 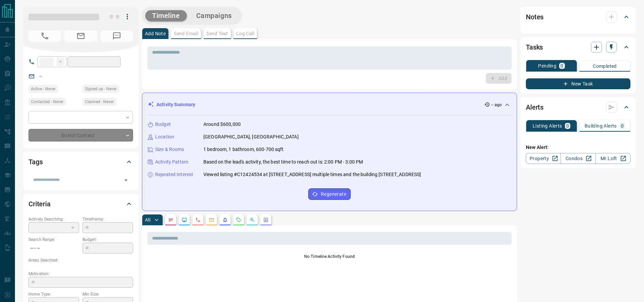 What do you see at coordinates (81, 135) in the screenshot?
I see `div: Do Not Contact` at bounding box center [81, 135].